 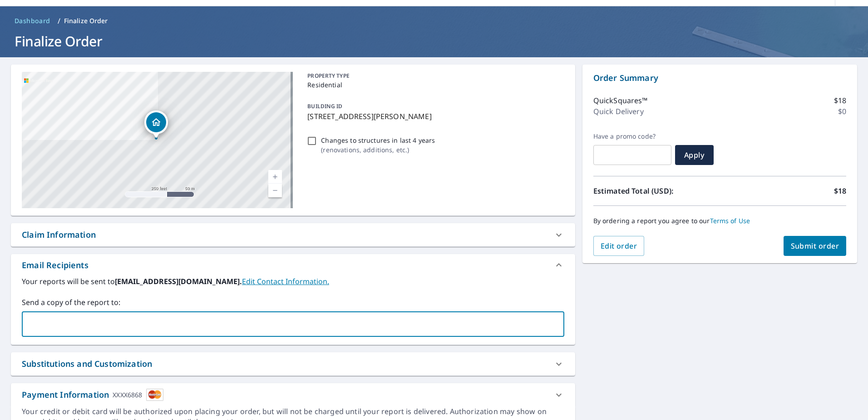 I want to click on span: Dashboard, so click(x=32, y=21).